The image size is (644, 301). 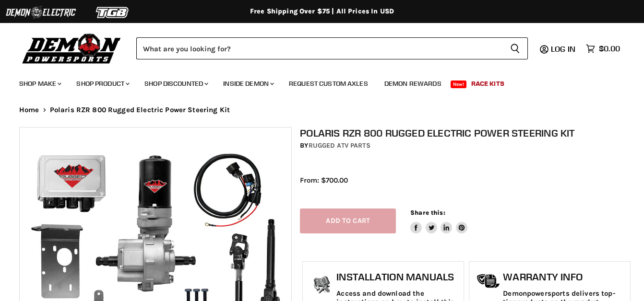 I want to click on h1: Warranty Info, so click(x=564, y=277).